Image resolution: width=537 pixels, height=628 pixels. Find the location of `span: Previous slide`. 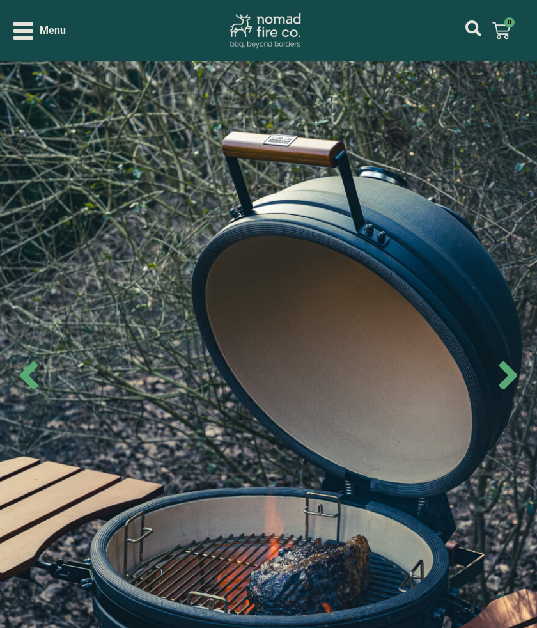

span: Previous slide is located at coordinates (29, 376).